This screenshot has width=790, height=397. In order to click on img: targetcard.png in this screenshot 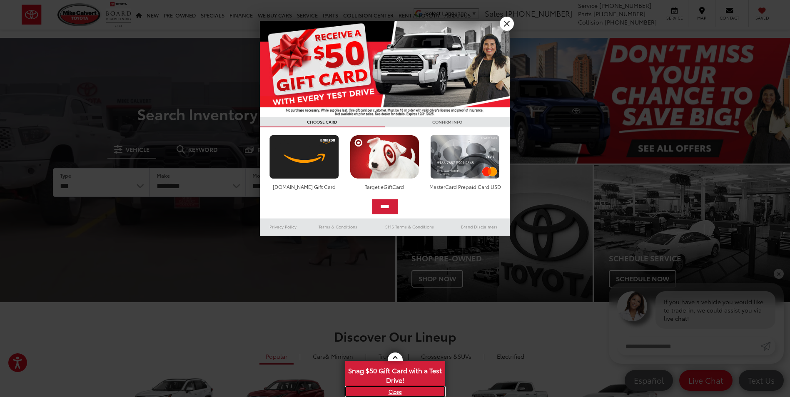, I will do `click(384, 157)`.